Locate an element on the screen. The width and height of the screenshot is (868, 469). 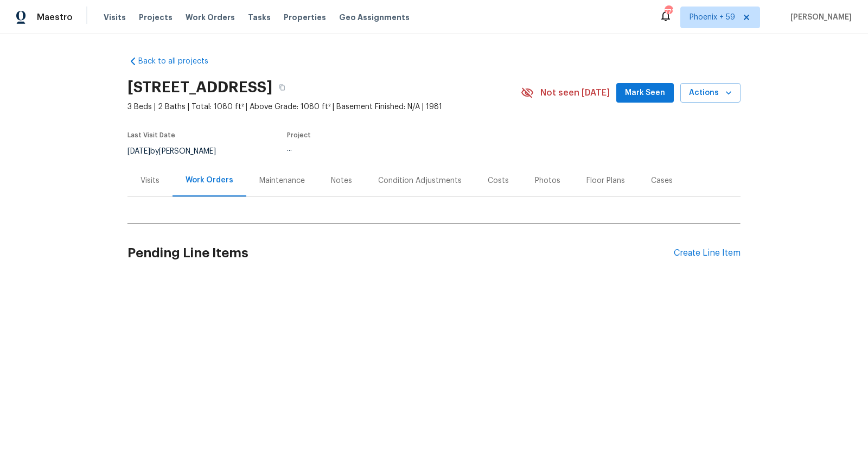
button: Mark Seen is located at coordinates (646, 93).